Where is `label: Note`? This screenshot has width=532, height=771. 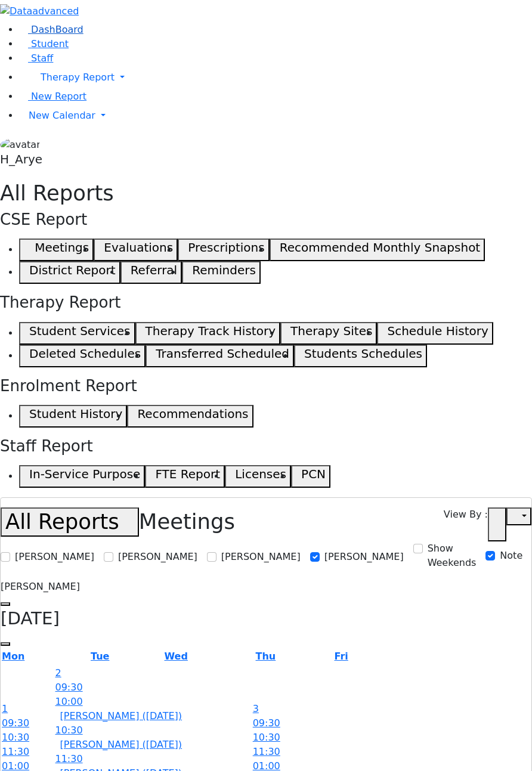 label: Note is located at coordinates (511, 555).